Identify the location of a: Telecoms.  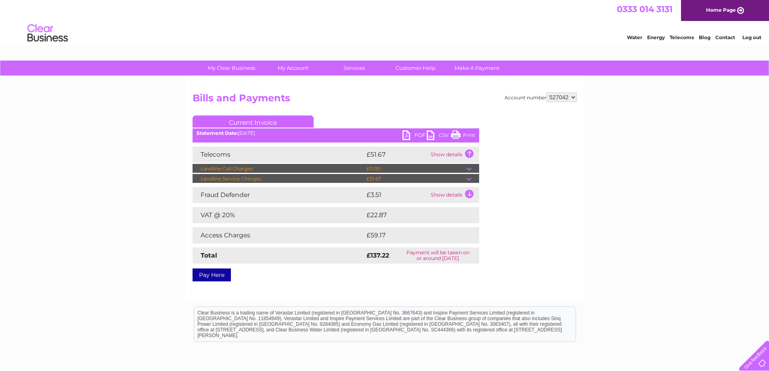
(681, 37).